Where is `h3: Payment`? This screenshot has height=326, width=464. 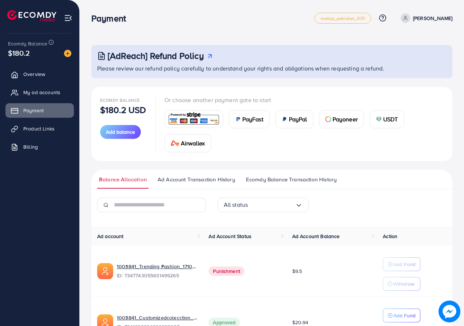
h3: Payment is located at coordinates (111, 18).